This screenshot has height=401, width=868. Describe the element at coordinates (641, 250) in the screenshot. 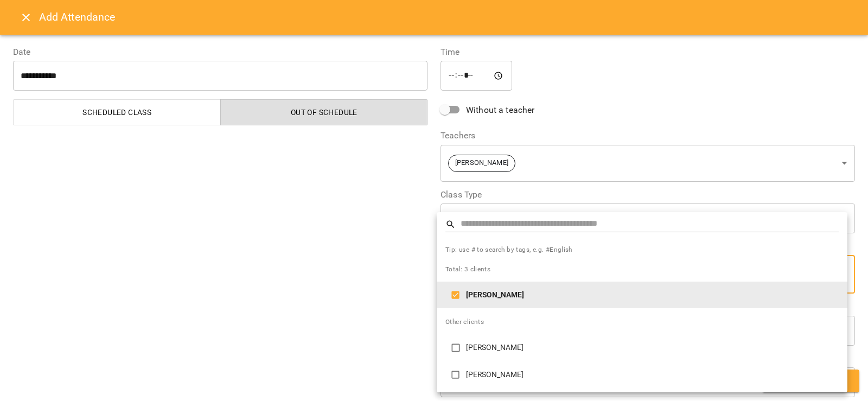

I see `span: Tip: use # to search by tags, e.g. #English` at that location.